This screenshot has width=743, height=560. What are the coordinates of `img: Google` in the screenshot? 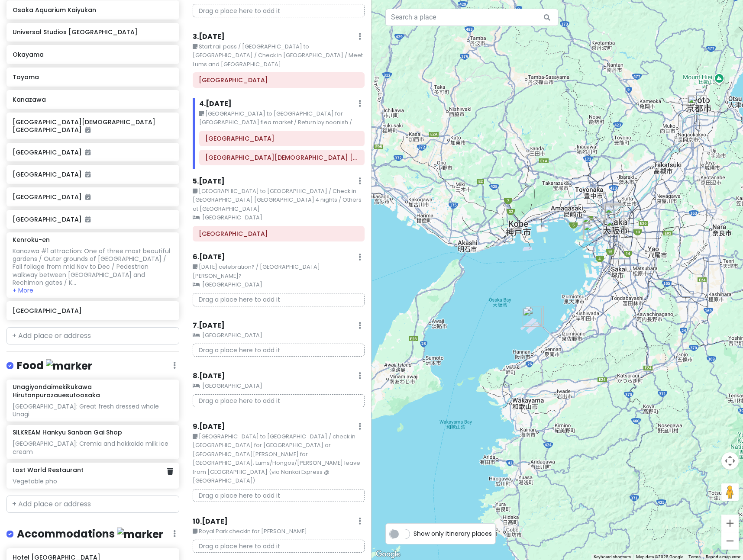 It's located at (388, 554).